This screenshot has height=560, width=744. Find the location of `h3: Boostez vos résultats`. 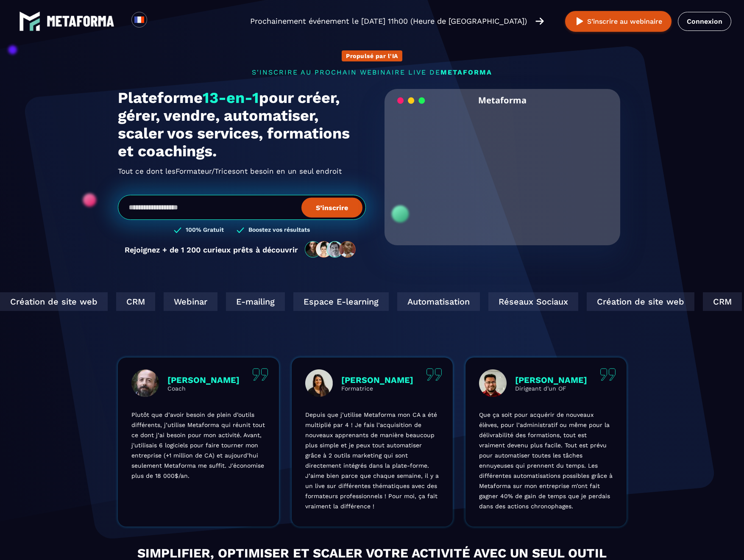

h3: Boostez vos résultats is located at coordinates (278, 230).